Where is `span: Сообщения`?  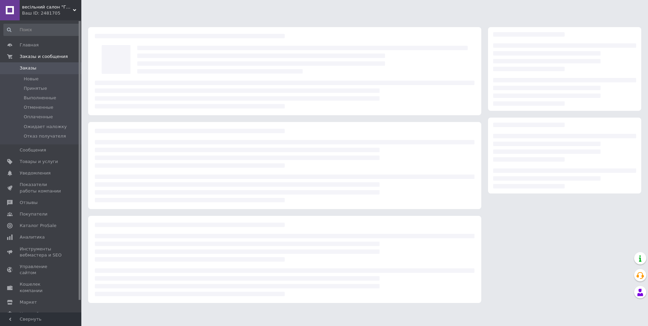
span: Сообщения is located at coordinates (33, 150).